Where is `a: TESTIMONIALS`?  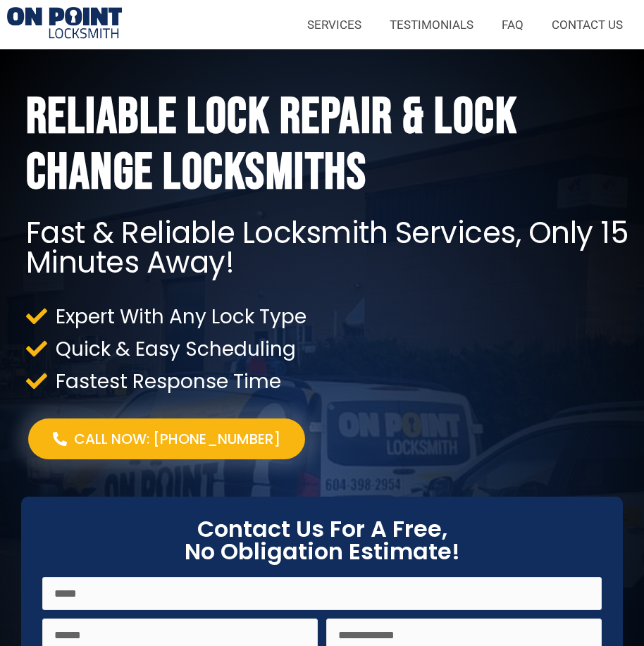
a: TESTIMONIALS is located at coordinates (431, 25).